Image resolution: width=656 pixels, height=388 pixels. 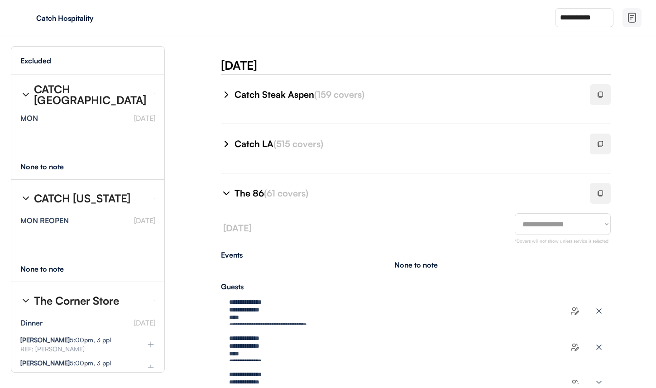 I want to click on img: file-02.svg, so click(x=632, y=18).